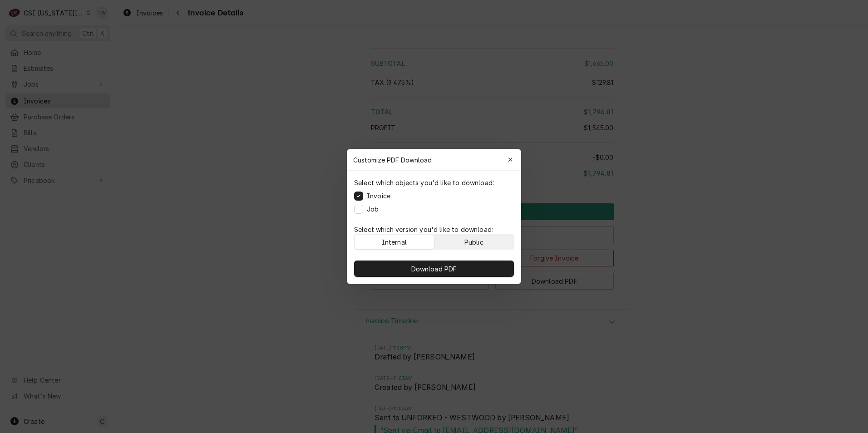 This screenshot has width=868, height=433. What do you see at coordinates (434, 230) in the screenshot?
I see `p: Select which version you'd like to download:` at bounding box center [434, 230].